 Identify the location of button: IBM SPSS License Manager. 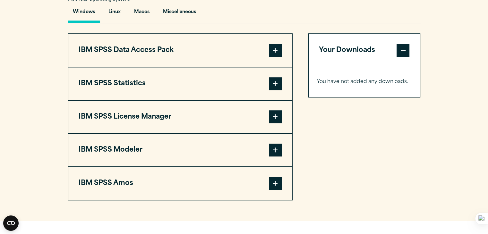
(180, 117).